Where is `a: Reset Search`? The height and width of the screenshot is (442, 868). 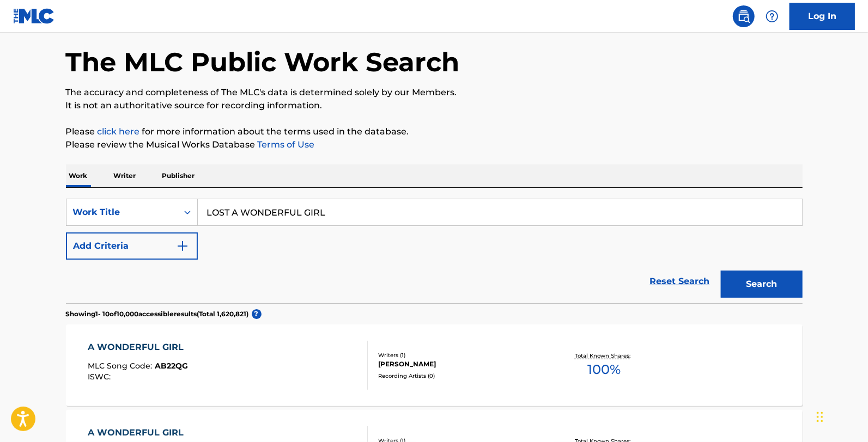 a: Reset Search is located at coordinates (680, 281).